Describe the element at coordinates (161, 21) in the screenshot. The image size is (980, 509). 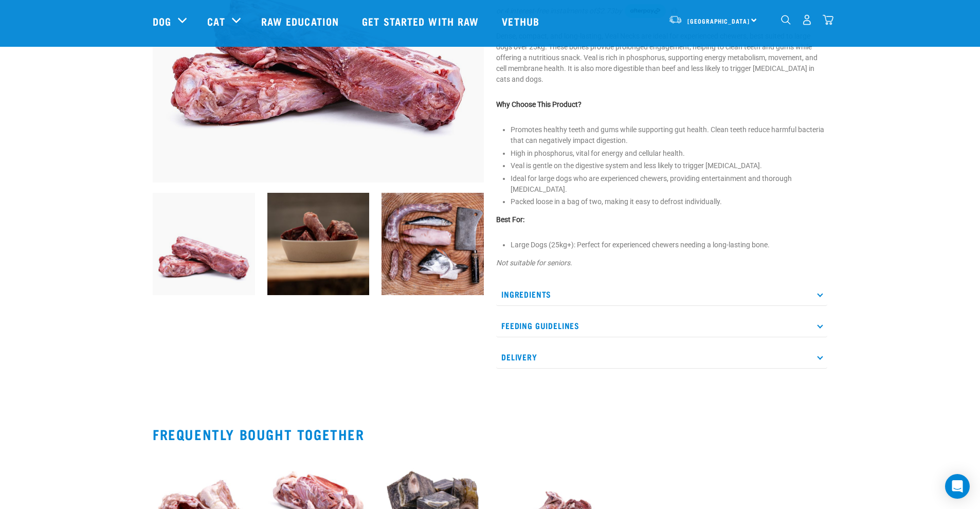
I see `a: Dog` at that location.